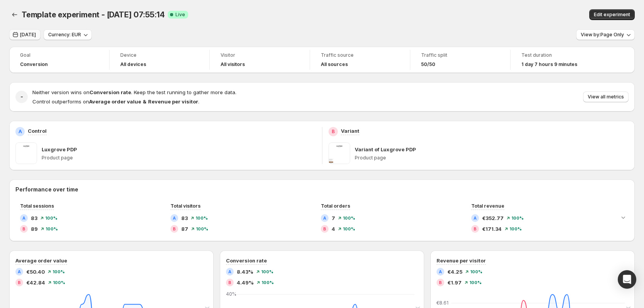 This screenshot has width=644, height=308. What do you see at coordinates (245, 282) in the screenshot?
I see `span: 4.49%` at bounding box center [245, 282].